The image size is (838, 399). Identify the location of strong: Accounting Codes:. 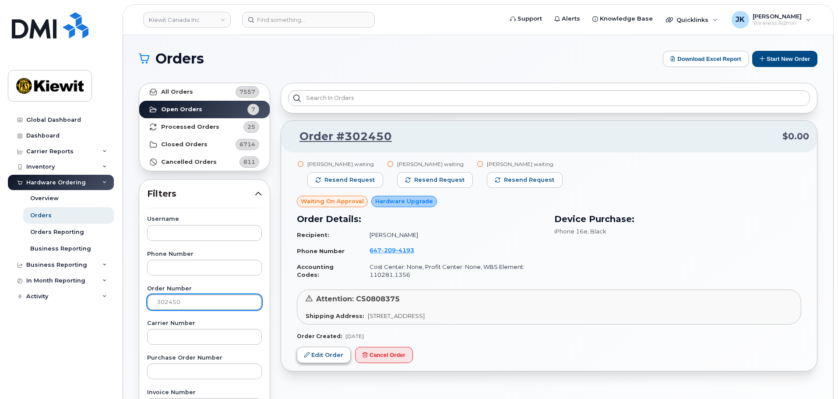
(315, 270).